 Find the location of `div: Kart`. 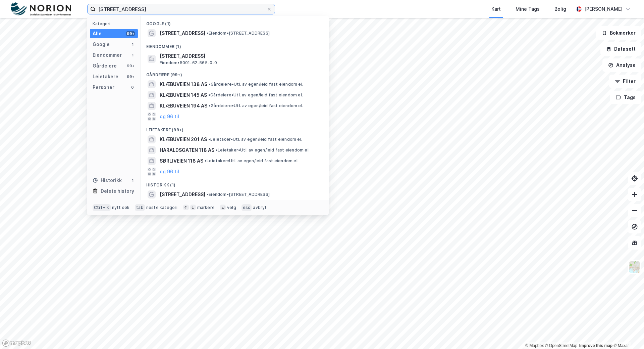

div: Kart is located at coordinates (496, 9).